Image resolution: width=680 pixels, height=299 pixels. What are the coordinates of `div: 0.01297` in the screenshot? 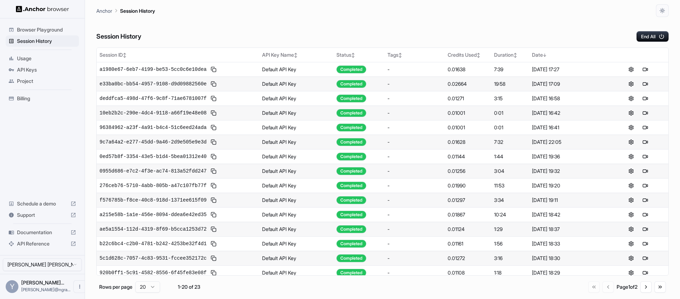 It's located at (468, 200).